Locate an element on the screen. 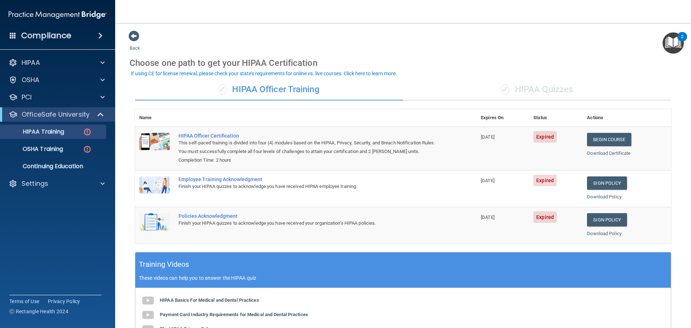  p: HIPAA Training is located at coordinates (34, 132).